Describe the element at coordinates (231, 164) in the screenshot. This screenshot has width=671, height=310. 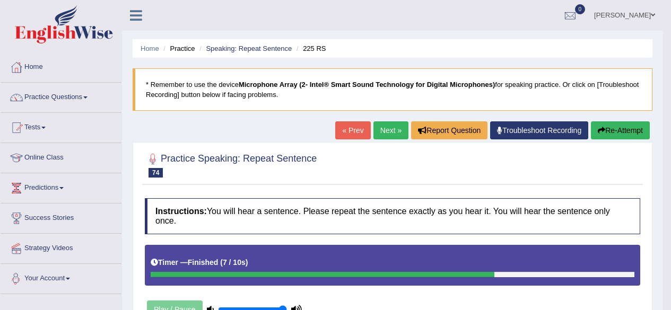
I see `h2: Practice Speaking: Repeat Sentence` at that location.